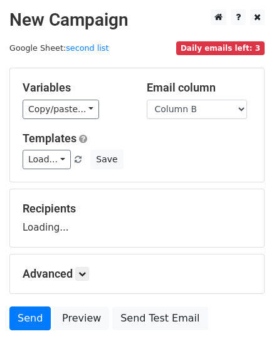  What do you see at coordinates (137, 209) in the screenshot?
I see `h5: Recipients` at bounding box center [137, 209].